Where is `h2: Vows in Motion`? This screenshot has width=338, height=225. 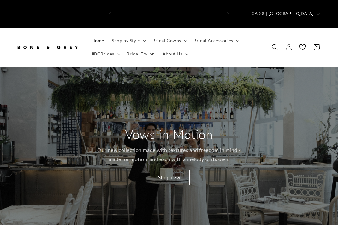
h2: Vows in Motion is located at coordinates (169, 134).